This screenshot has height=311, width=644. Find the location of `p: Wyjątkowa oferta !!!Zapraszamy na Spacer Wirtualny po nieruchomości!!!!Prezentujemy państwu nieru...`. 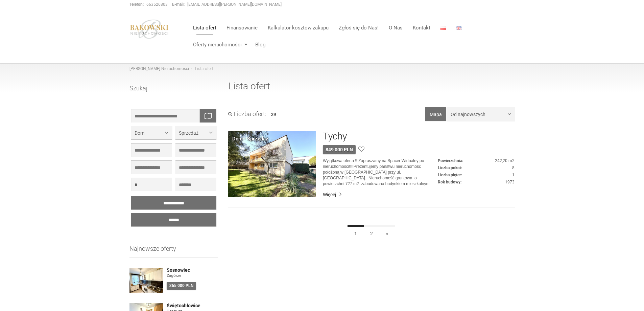

p: Wyjątkowa oferta !!!Zapraszamy na Spacer Wirtualny po nieruchomości!!!!Prezentujemy państwu nieru... is located at coordinates (380, 173).